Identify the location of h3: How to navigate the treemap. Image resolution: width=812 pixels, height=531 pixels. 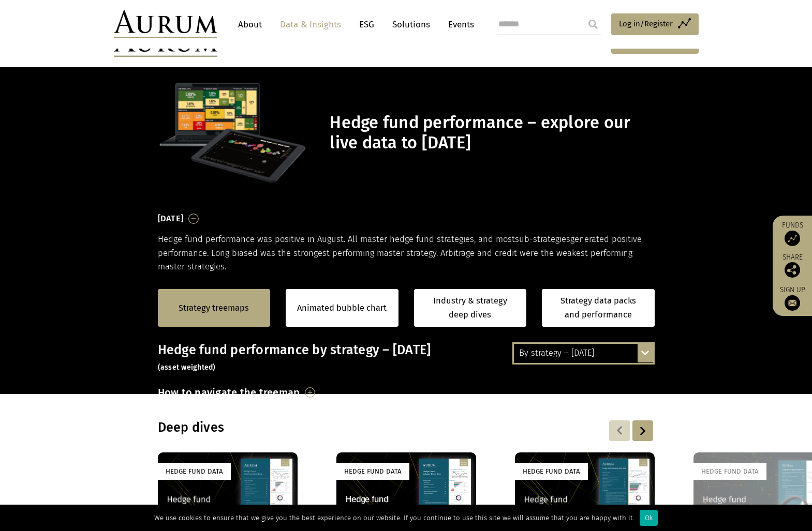
(229, 392).